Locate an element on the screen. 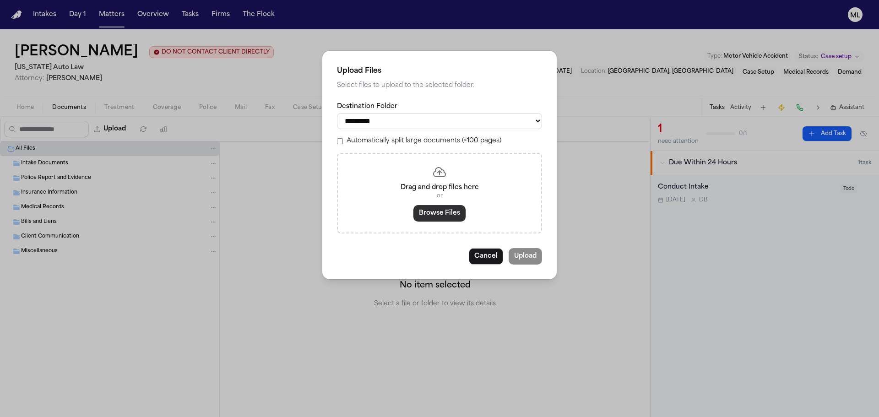  p: or is located at coordinates (439, 196).